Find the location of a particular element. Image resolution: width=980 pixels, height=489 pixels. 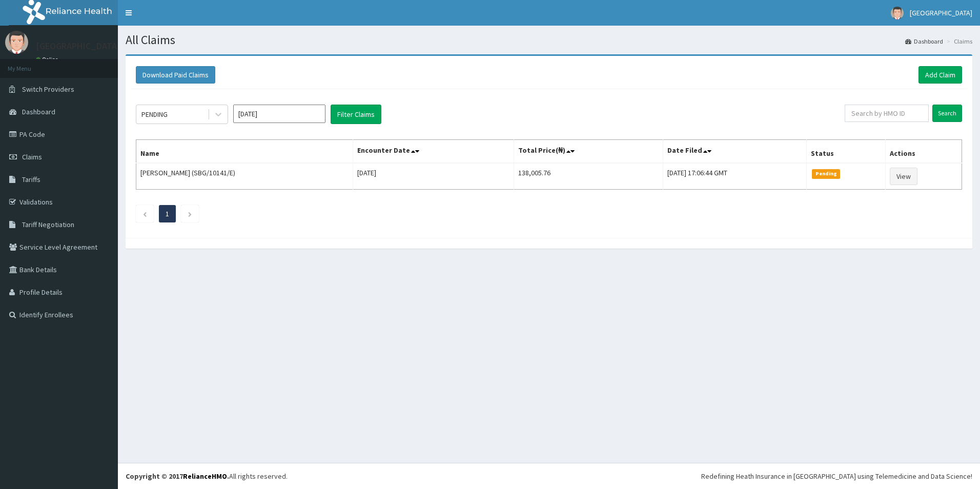

span: Pending is located at coordinates (825, 173).